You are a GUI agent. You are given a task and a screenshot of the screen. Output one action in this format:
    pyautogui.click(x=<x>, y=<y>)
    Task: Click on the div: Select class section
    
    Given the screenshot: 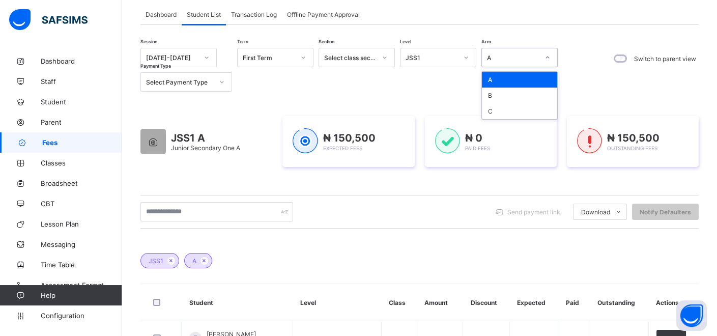 What is the action you would take?
    pyautogui.click(x=350, y=57)
    